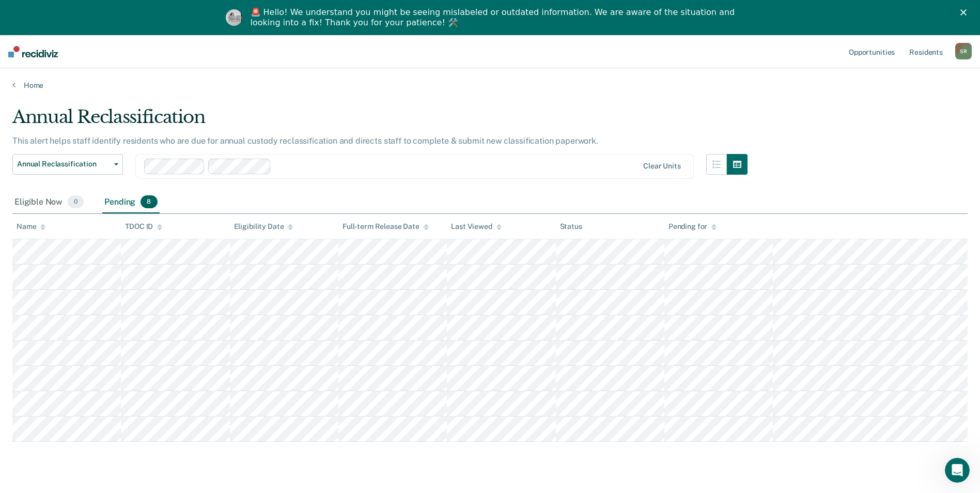  What do you see at coordinates (149, 202) in the screenshot?
I see `span: 8` at bounding box center [149, 202].